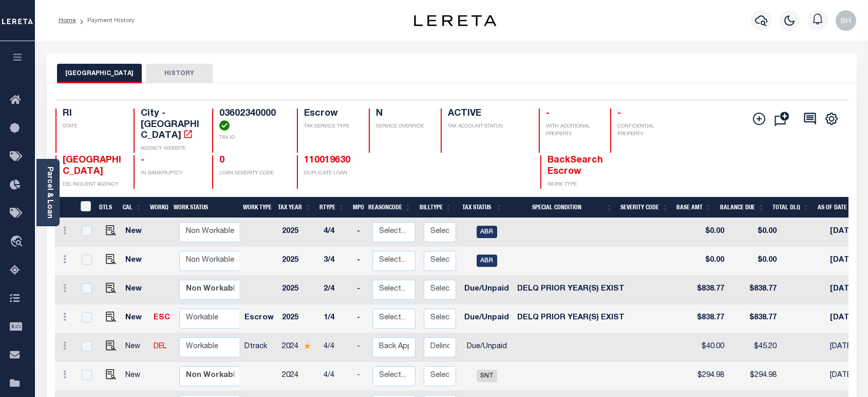 This screenshot has width=868, height=397. Describe the element at coordinates (252, 138) in the screenshot. I see `p: TAX ID` at that location.